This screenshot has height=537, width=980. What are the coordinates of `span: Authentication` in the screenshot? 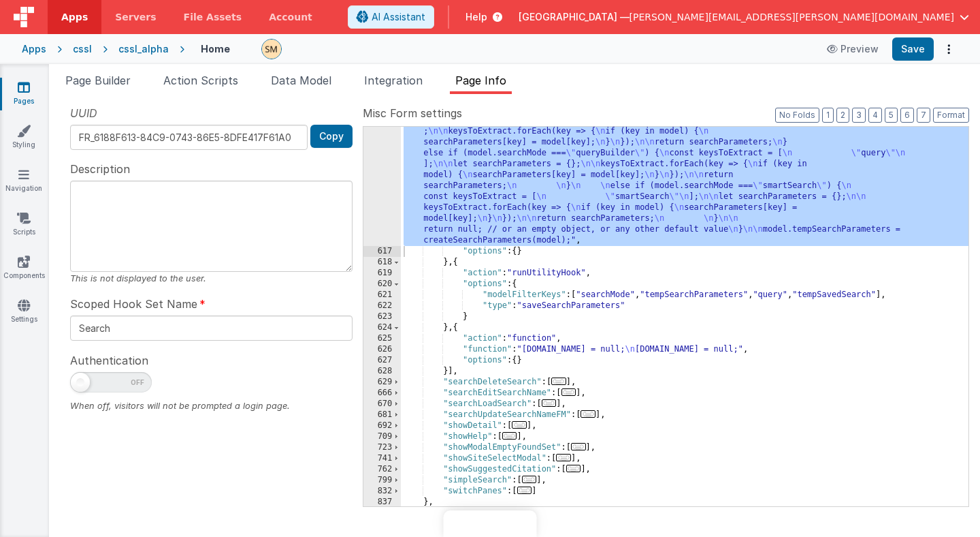 It's located at (109, 360).